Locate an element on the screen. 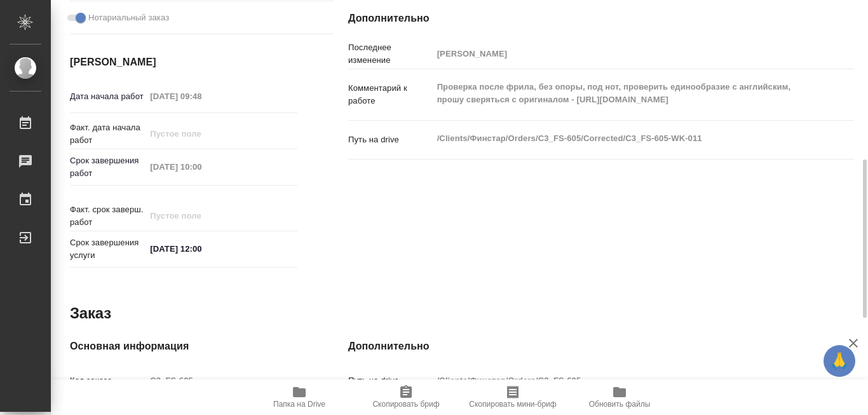  p: Код заказа is located at coordinates (107, 381).